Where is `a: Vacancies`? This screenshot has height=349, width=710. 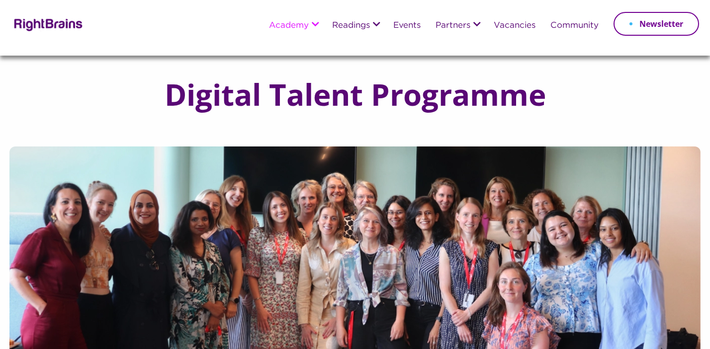
a: Vacancies is located at coordinates (514, 26).